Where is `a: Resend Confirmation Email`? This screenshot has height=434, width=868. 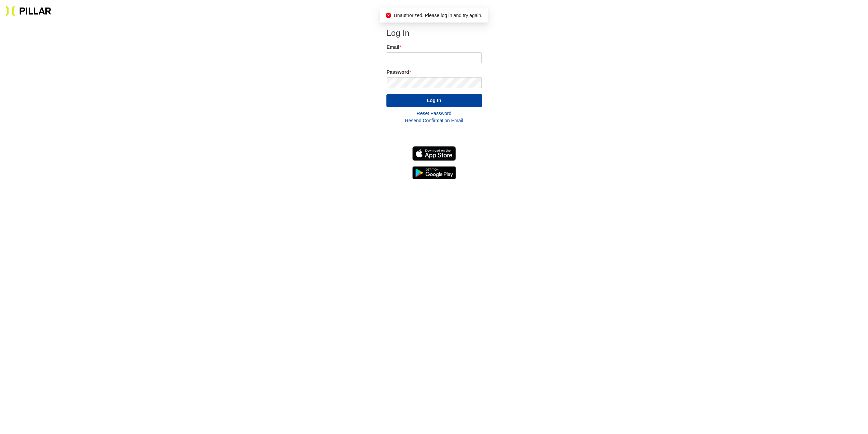 a: Resend Confirmation Email is located at coordinates (434, 121).